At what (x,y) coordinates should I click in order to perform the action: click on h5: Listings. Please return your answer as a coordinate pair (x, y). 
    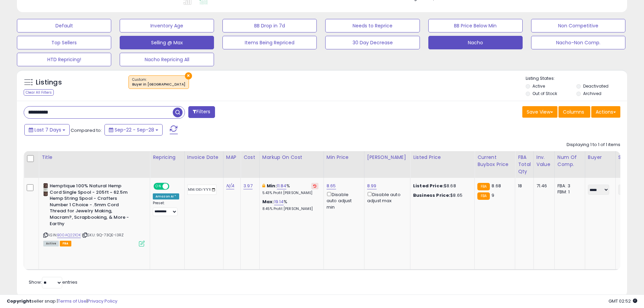
    Looking at the image, I should click on (48, 82).